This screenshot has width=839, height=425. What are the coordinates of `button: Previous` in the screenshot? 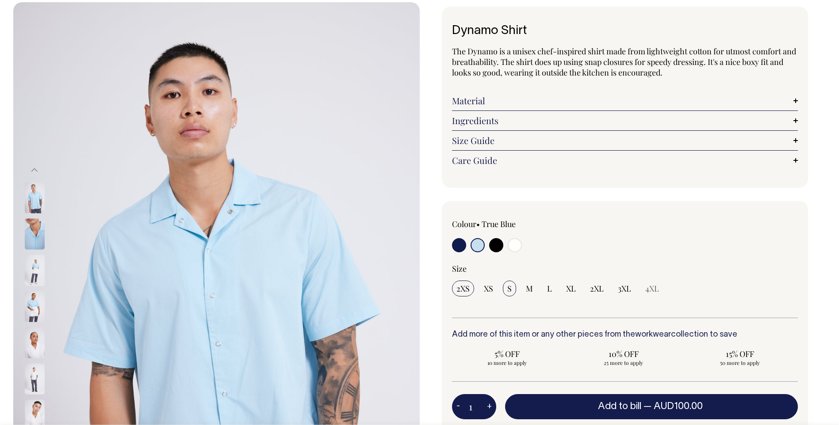 It's located at (34, 170).